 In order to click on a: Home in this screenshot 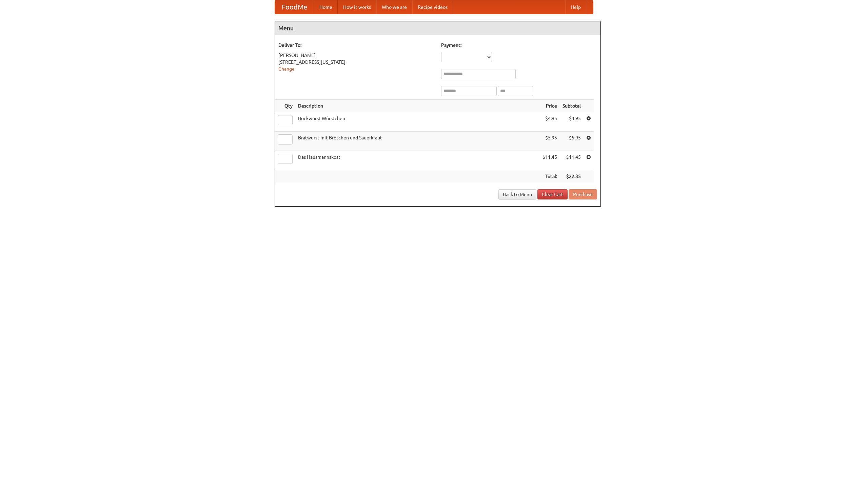, I will do `click(326, 7)`.